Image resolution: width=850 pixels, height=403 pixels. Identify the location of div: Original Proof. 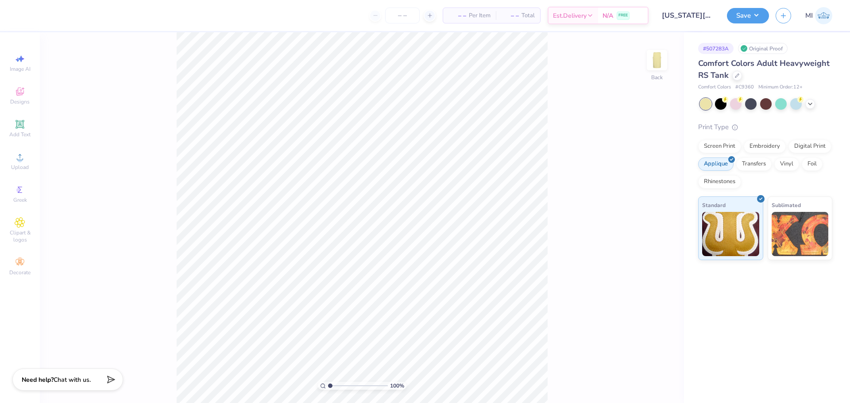
(762, 48).